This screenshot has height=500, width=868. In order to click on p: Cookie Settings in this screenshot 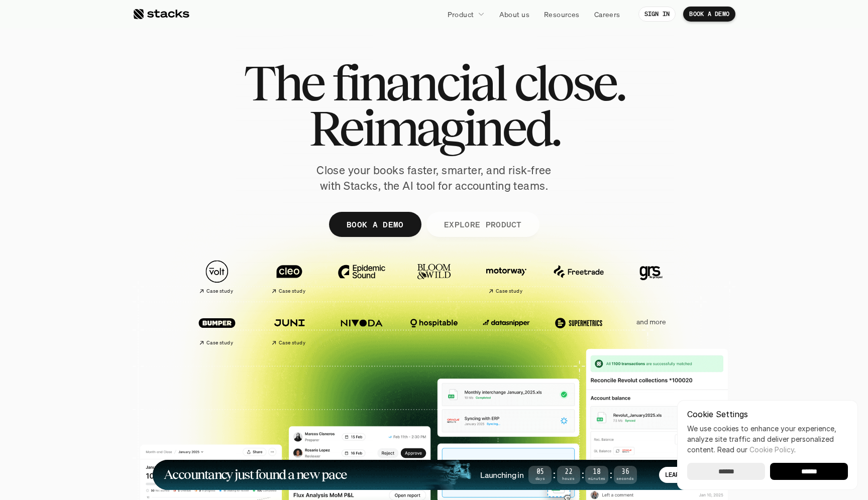, I will do `click(768, 414)`.